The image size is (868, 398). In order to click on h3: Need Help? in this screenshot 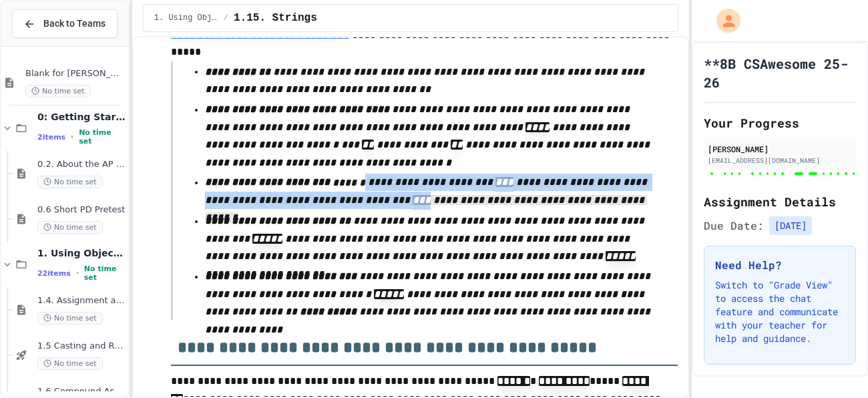, I will do `click(780, 266)`.